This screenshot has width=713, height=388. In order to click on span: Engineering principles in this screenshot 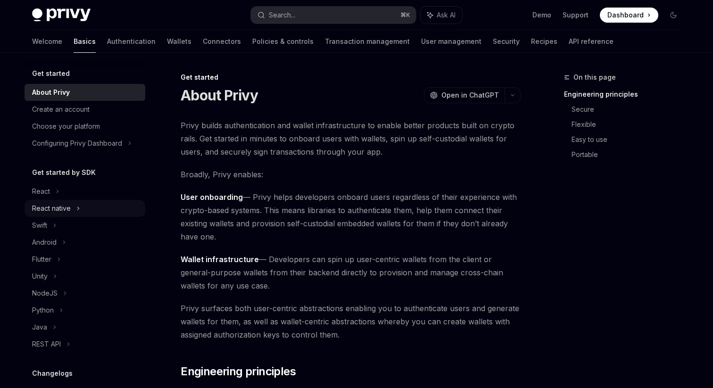, I will do `click(238, 372)`.